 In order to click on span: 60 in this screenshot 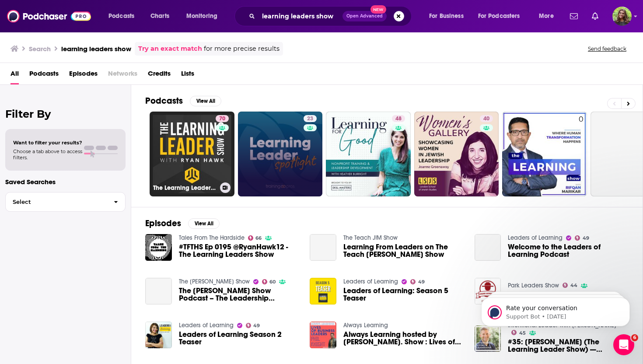, I will do `click(272, 281)`.